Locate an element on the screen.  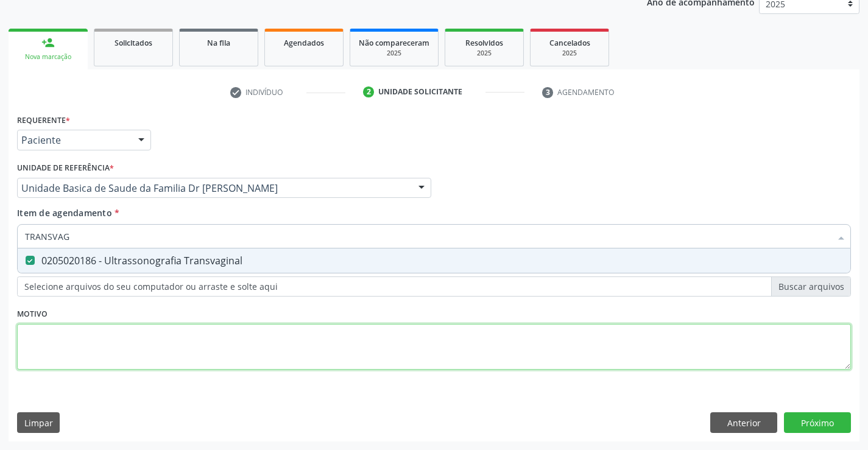
input: Buscar por procedimentos is located at coordinates (428, 236).